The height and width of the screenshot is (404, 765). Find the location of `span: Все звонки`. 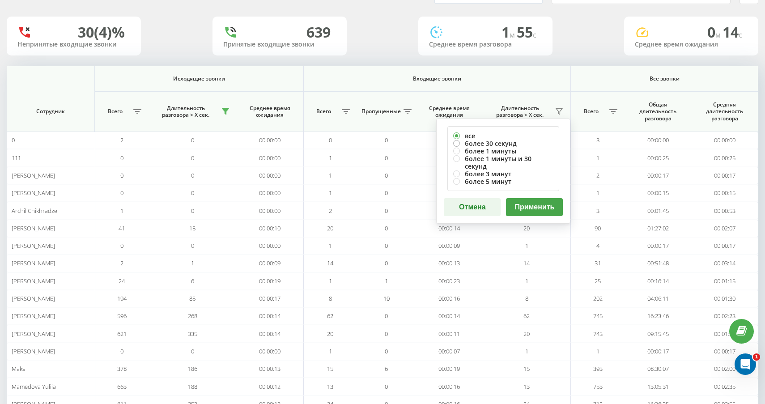

span: Все звонки is located at coordinates (664, 79).